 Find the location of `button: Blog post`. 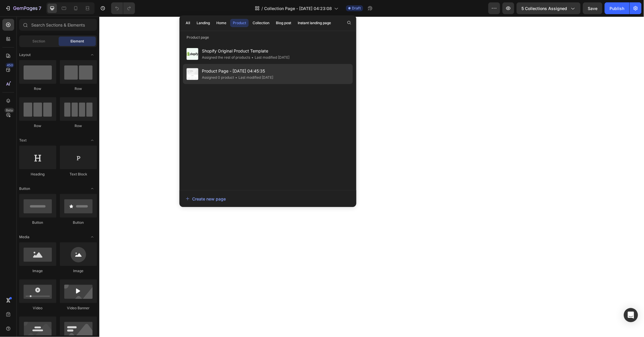

button: Blog post is located at coordinates (283, 23).